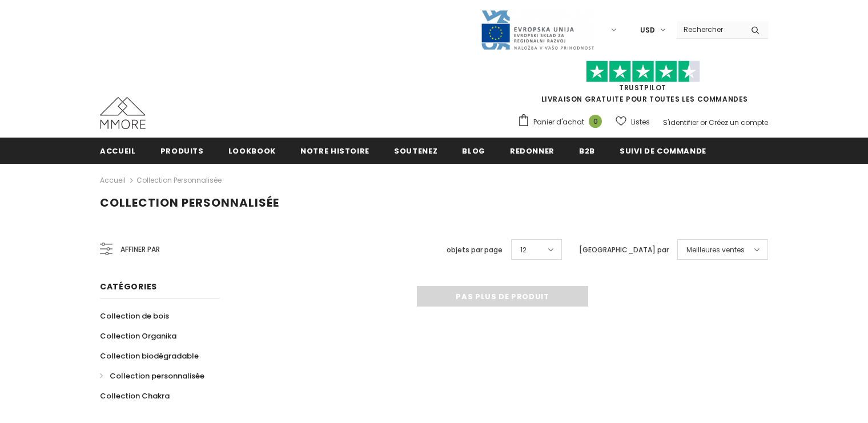 The image size is (868, 423). What do you see at coordinates (252, 150) in the screenshot?
I see `a: Lookbook` at bounding box center [252, 150].